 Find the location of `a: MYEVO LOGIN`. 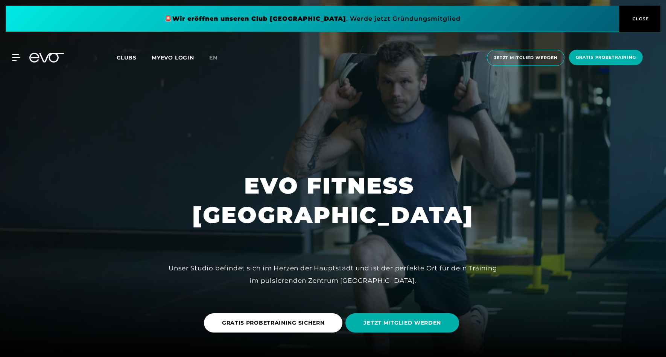

a: MYEVO LOGIN is located at coordinates (173, 58).